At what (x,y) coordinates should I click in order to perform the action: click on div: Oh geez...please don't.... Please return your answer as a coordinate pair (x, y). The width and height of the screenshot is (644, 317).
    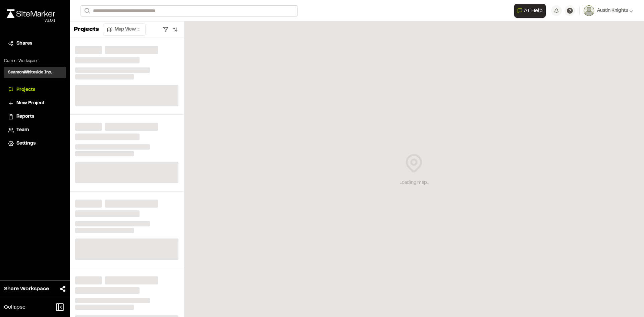
    Looking at the image, I should click on (31, 20).